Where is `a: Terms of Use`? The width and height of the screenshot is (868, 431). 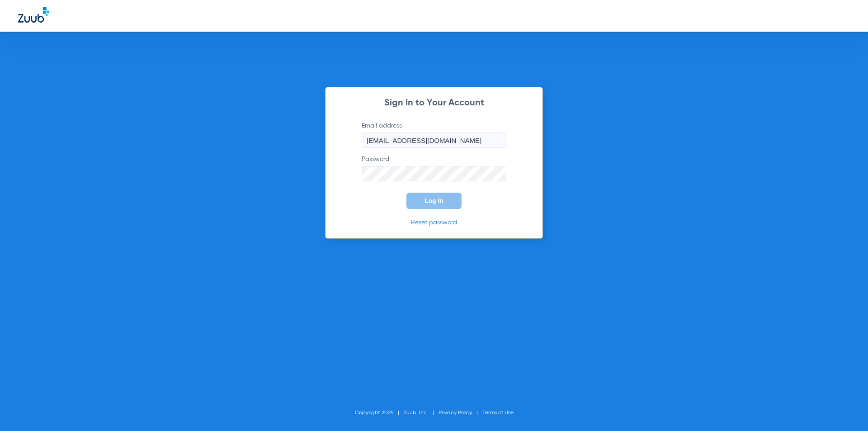
a: Terms of Use is located at coordinates (498, 413).